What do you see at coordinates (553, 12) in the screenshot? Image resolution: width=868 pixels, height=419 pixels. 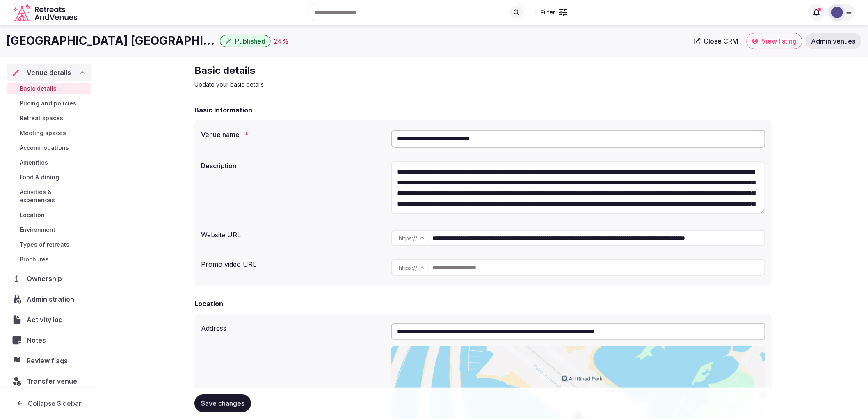 I see `button: Filter` at bounding box center [553, 12].